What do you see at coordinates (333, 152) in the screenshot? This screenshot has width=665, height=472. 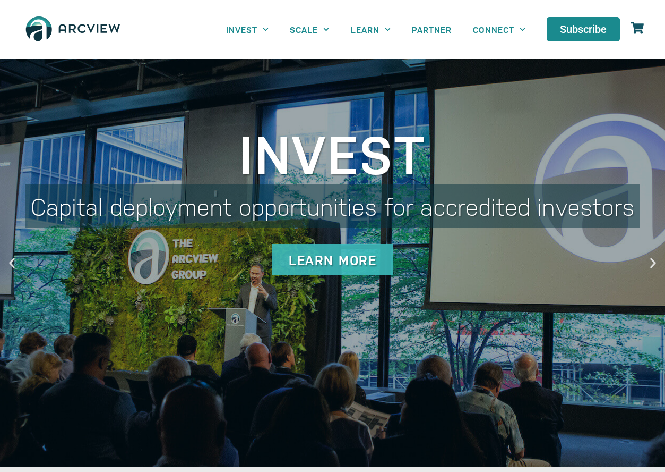 I see `div: Invest` at bounding box center [333, 152].